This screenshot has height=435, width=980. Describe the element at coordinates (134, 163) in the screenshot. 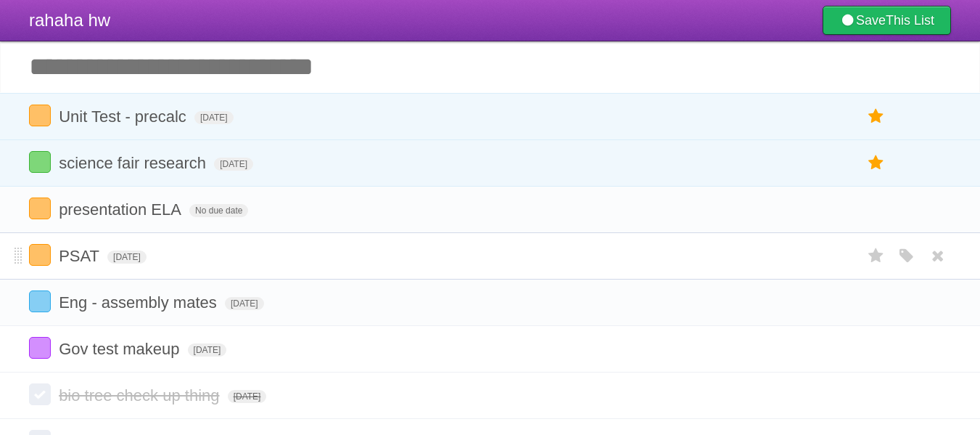

I see `span: science fair research` at that location.